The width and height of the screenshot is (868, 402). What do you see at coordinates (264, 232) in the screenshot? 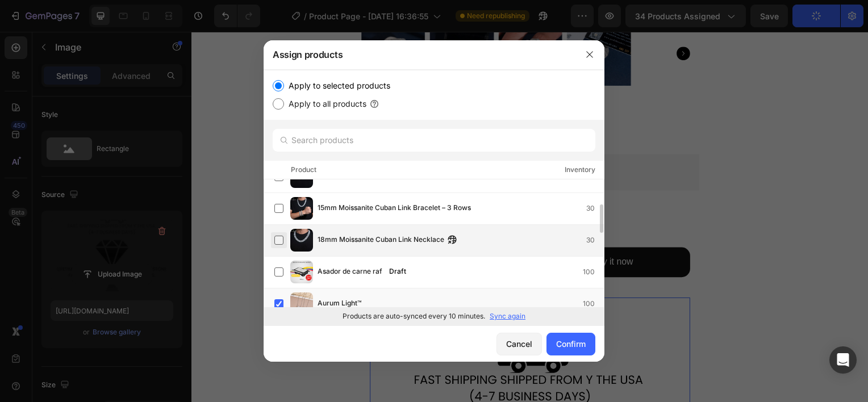
I see `div: Add to cart` at bounding box center [264, 232].